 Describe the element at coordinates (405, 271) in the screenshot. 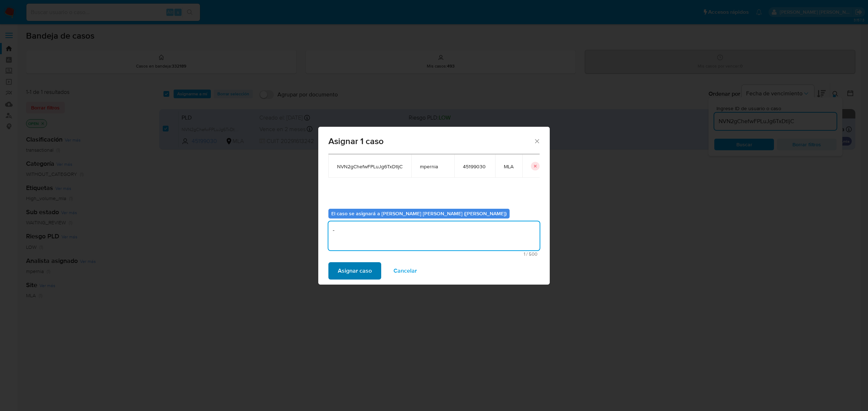

I see `button: Cancelar` at that location.